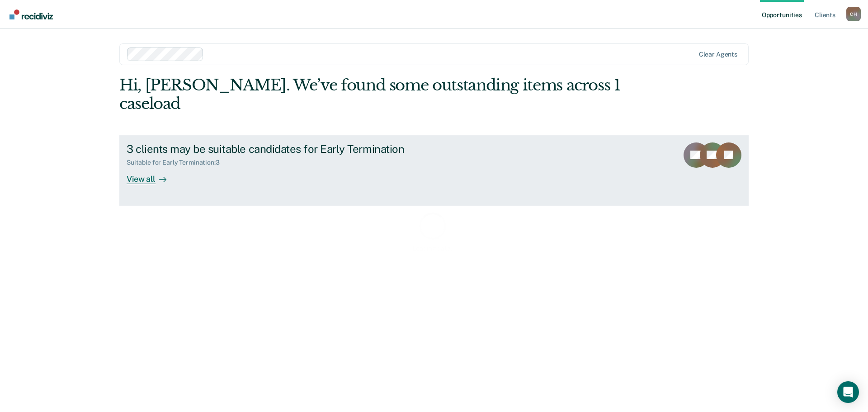 The height and width of the screenshot is (412, 868). What do you see at coordinates (718, 54) in the screenshot?
I see `div: Clear agents` at bounding box center [718, 54].